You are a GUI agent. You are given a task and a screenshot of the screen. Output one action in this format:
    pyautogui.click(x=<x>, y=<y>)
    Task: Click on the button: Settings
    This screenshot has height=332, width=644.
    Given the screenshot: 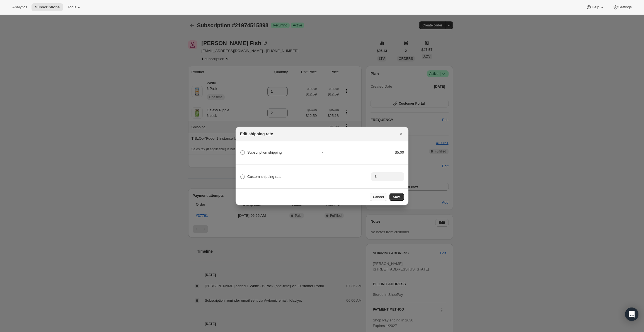 What is the action you would take?
    pyautogui.click(x=622, y=7)
    